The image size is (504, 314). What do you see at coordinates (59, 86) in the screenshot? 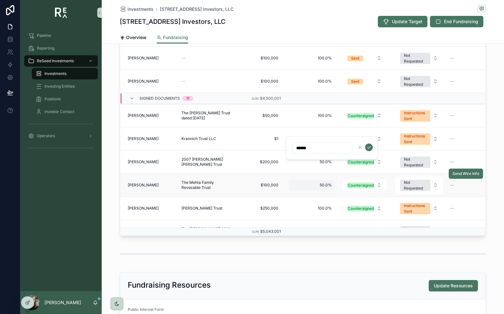
I see `span: Investing Entities` at bounding box center [59, 86].